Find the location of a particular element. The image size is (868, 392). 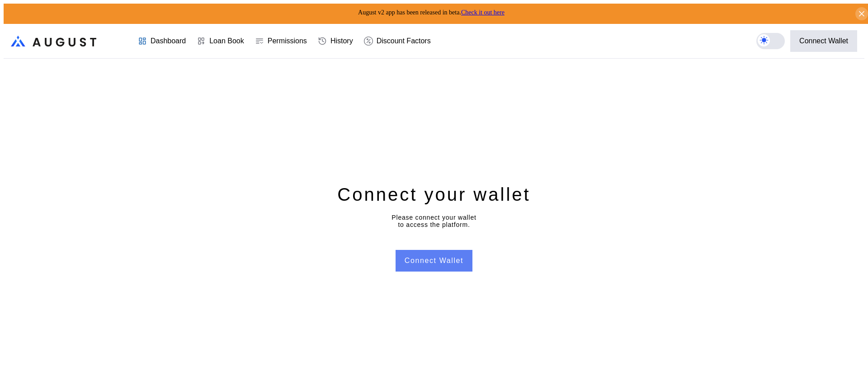

a: Dashboard is located at coordinates (161, 42).